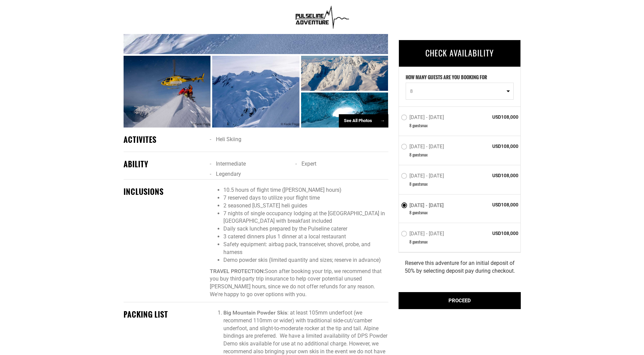  What do you see at coordinates (460, 266) in the screenshot?
I see `div: Reserve this adventure for an initial deposit of 50% by selecting deposit pay during checkout.` at bounding box center [460, 266].